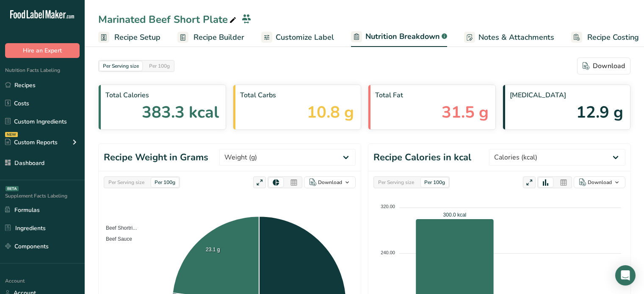 The height and width of the screenshot is (294, 644). What do you see at coordinates (403, 36) in the screenshot?
I see `span: Nutrition Breakdown` at bounding box center [403, 36].